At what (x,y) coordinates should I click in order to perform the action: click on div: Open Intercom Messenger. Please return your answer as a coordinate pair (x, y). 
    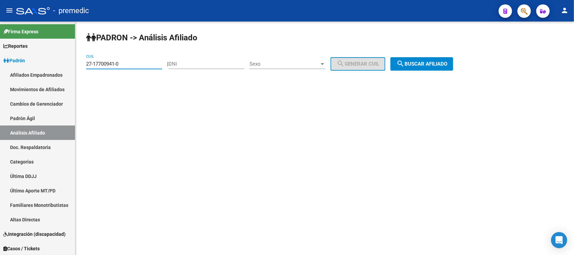
    Looking at the image, I should click on (559, 240).